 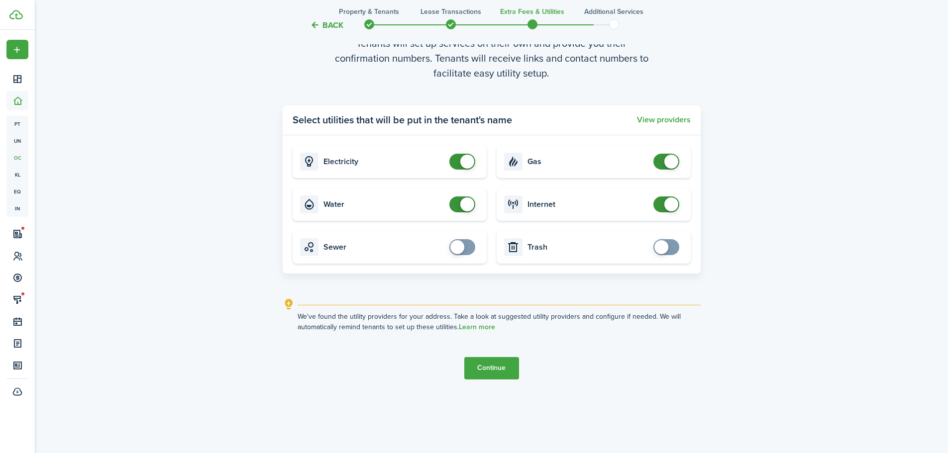 What do you see at coordinates (587, 162) in the screenshot?
I see `card-title: Gas` at bounding box center [587, 162].